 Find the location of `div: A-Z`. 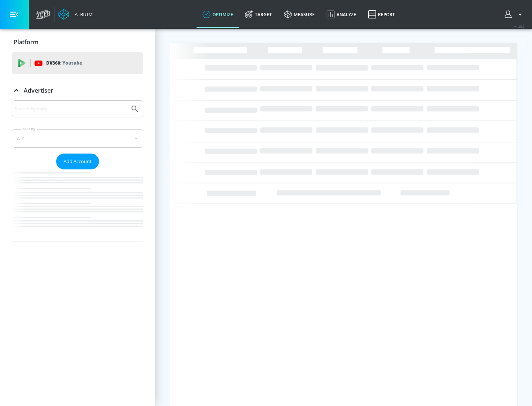

div: A-Z is located at coordinates (78, 138).